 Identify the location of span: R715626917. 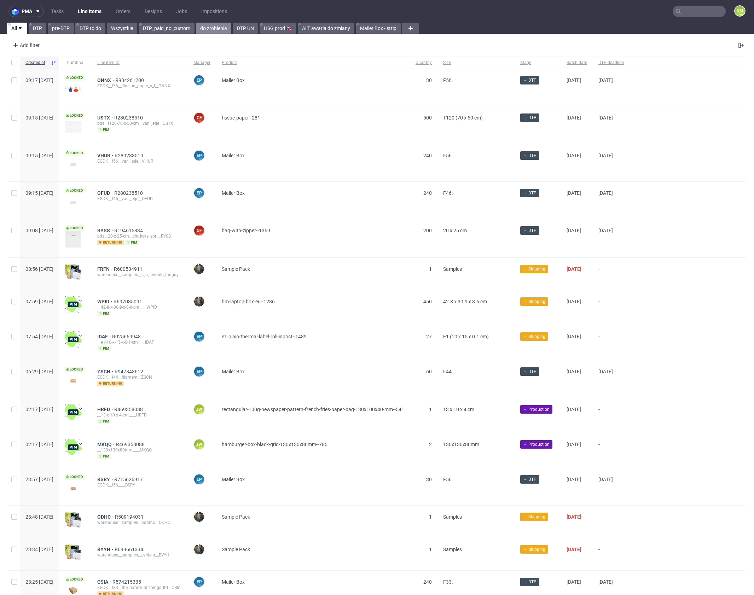
(129, 479).